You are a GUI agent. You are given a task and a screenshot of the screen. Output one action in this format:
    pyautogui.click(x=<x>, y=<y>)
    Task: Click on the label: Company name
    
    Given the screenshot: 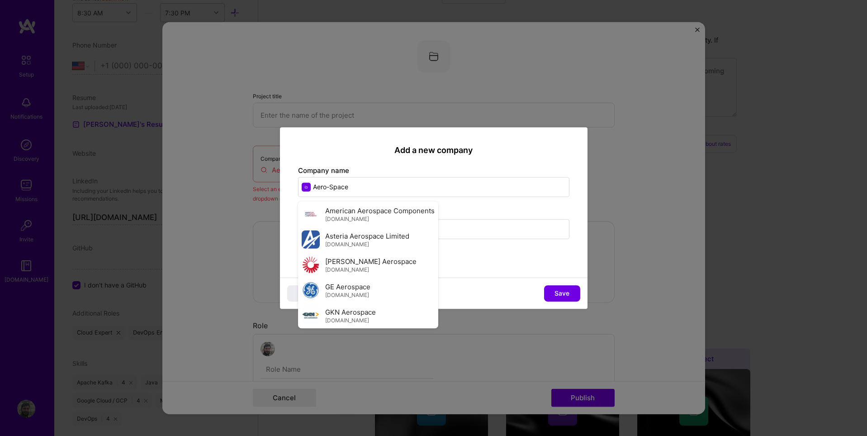 What is the action you would take?
    pyautogui.click(x=323, y=170)
    